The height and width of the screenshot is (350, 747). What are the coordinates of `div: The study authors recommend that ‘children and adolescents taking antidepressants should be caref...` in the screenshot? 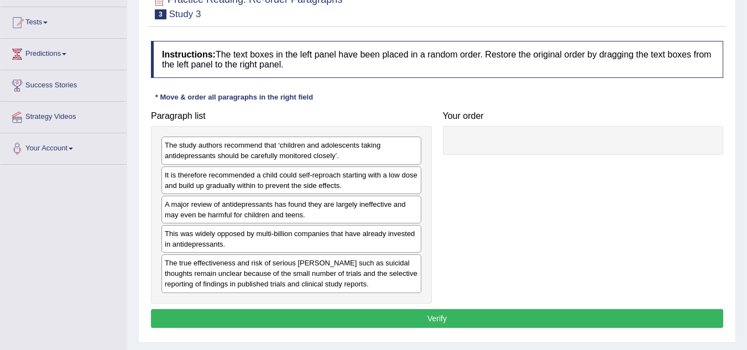 It's located at (292, 150).